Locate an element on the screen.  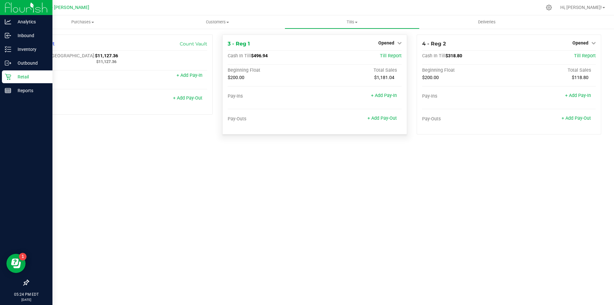
span: 4 - Reg 2 is located at coordinates (434, 43).